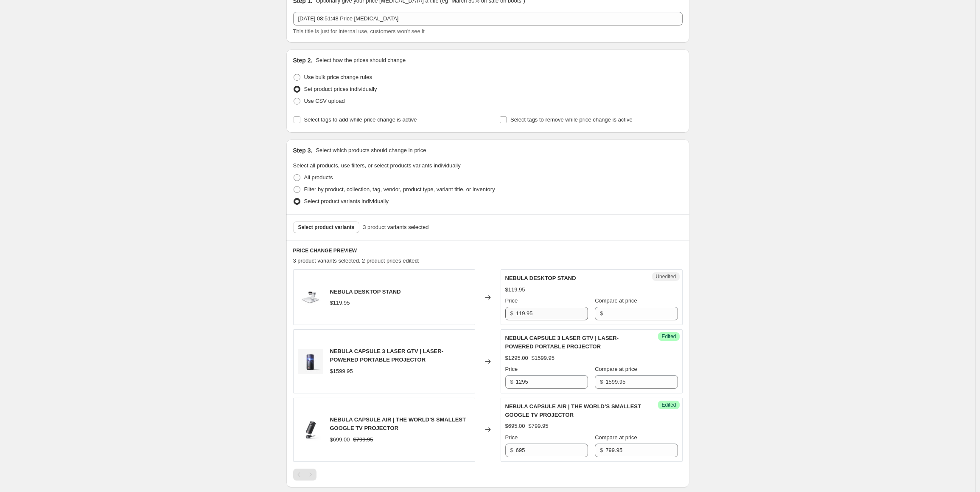 This screenshot has width=980, height=492. I want to click on strike: $1599.95, so click(543, 358).